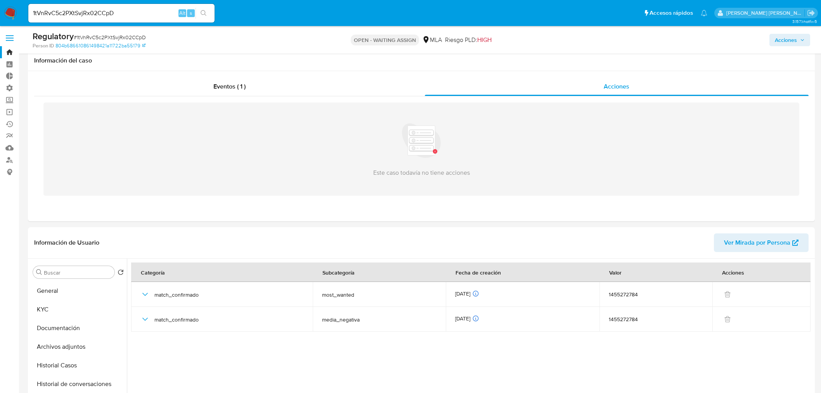 The height and width of the screenshot is (393, 821). Describe the element at coordinates (121, 13) in the screenshot. I see `input: Buscar usuario o caso...` at that location.